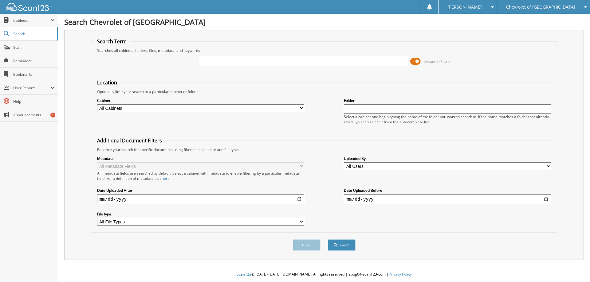  What do you see at coordinates (447, 158) in the screenshot?
I see `label: Uploaded By` at bounding box center [447, 158].